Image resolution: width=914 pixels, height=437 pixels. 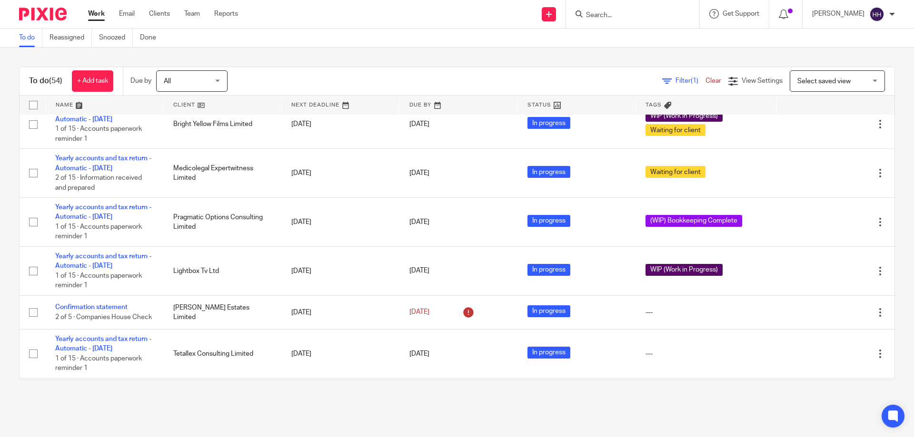 What do you see at coordinates (740, 14) in the screenshot?
I see `span: Get Support` at bounding box center [740, 14].